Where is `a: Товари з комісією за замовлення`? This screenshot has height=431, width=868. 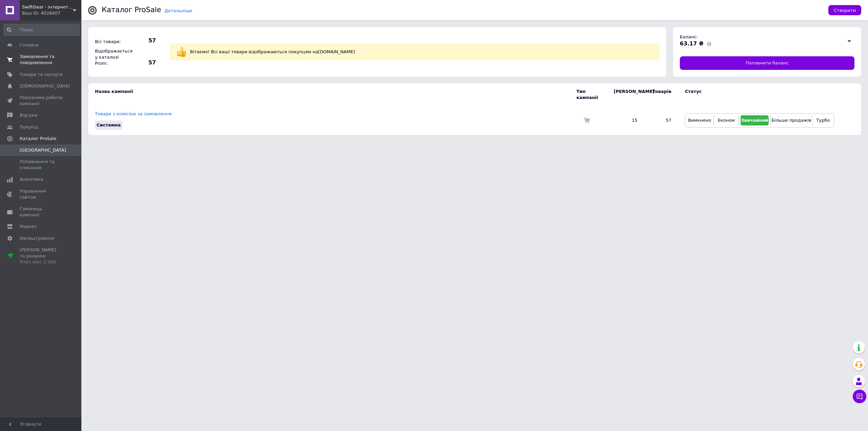
a: Товари з комісією за замовлення is located at coordinates (134, 113).